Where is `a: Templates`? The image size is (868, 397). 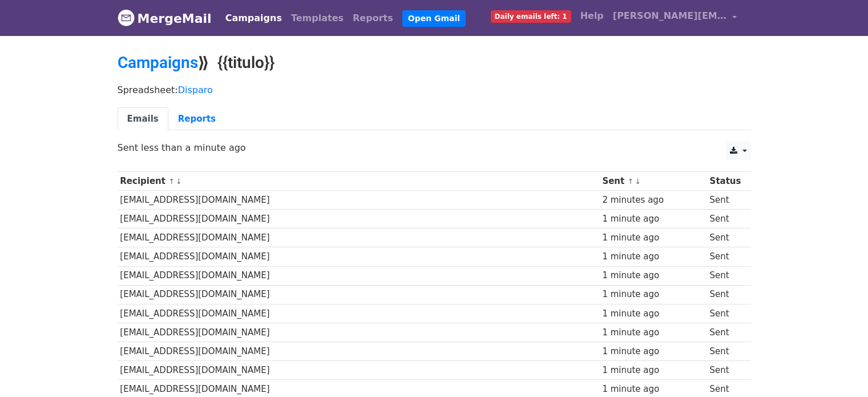 a: Templates is located at coordinates (317, 19).